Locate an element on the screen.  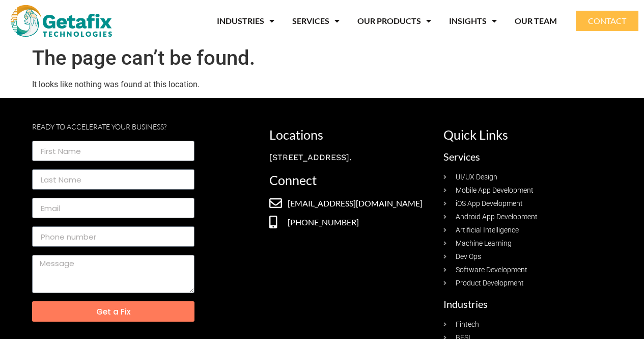
h2: Services is located at coordinates (526, 156).